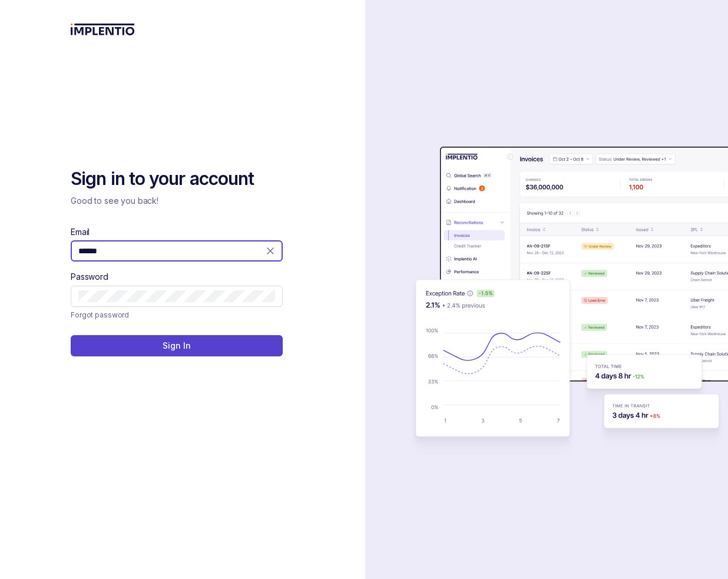  What do you see at coordinates (176, 346) in the screenshot?
I see `p: Sign In` at bounding box center [176, 346].